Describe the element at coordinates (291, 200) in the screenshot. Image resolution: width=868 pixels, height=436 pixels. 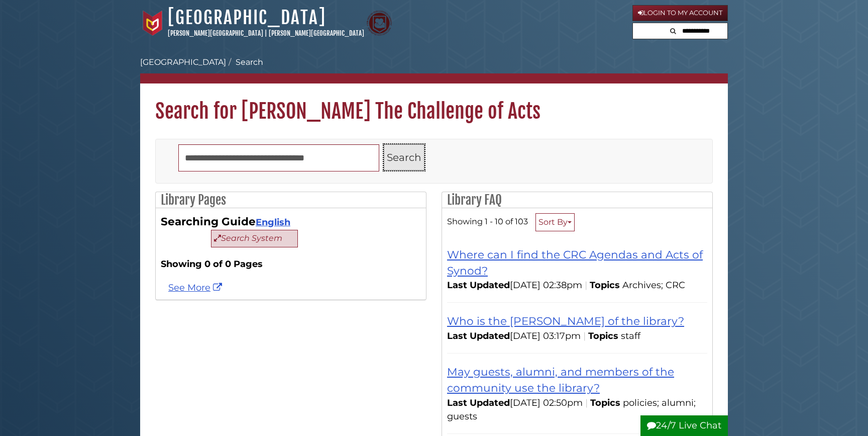
I see `h2: Library Pages` at that location.